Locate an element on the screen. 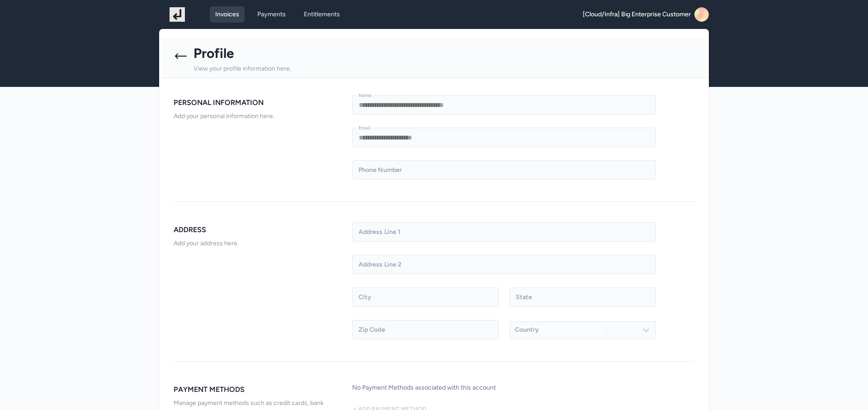 The image size is (868, 410). p: View your profile information here. is located at coordinates (242, 69).